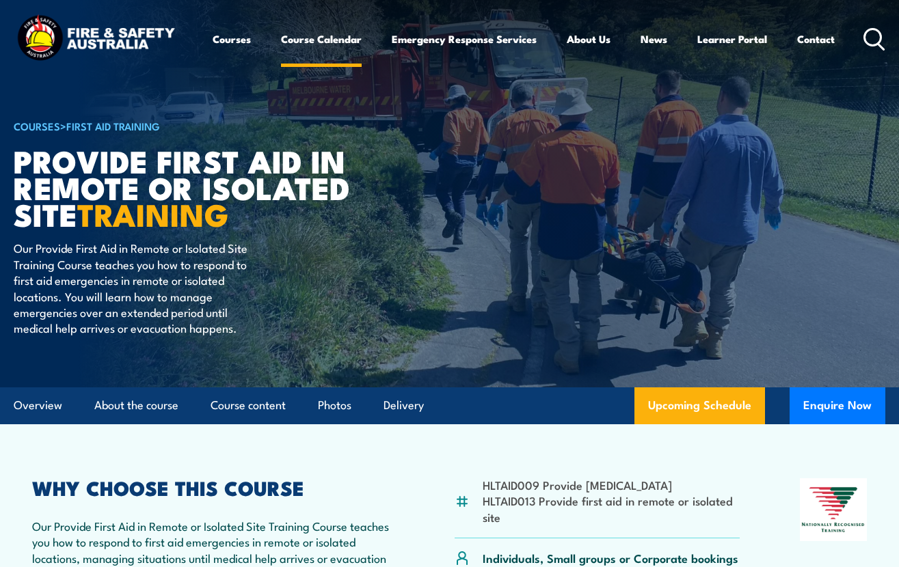 This screenshot has width=899, height=567. Describe the element at coordinates (113, 126) in the screenshot. I see `a: First Aid Training` at that location.